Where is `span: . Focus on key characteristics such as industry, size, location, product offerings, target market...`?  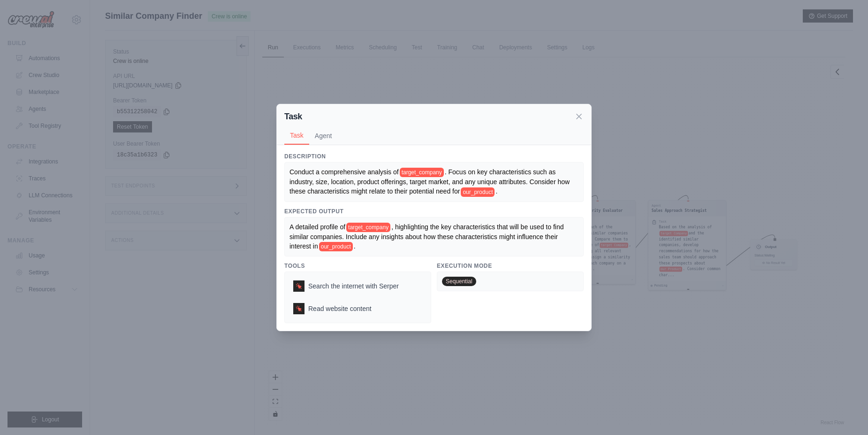
span: . Focus on key characteristics such as industry, size, location, product offerings, target market... is located at coordinates (430, 181).